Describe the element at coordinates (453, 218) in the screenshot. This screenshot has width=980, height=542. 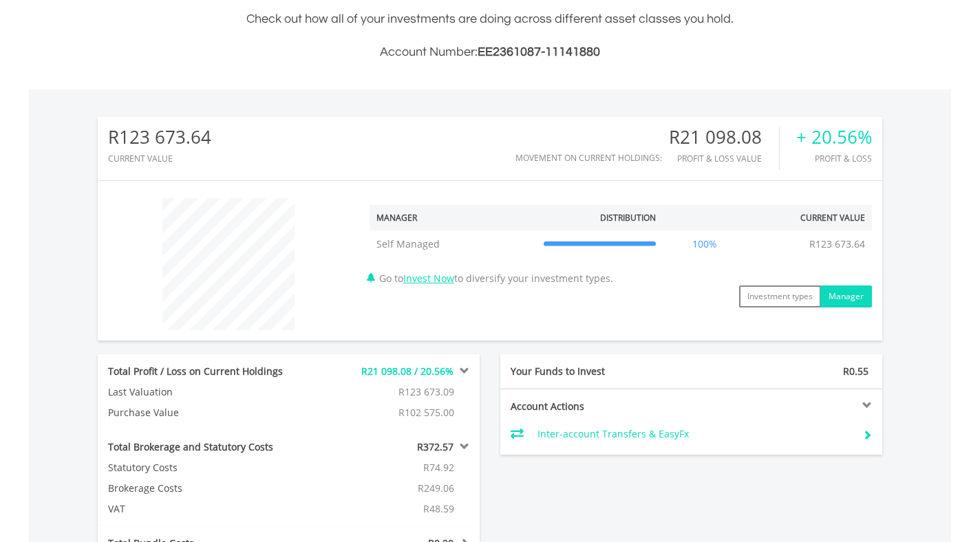
I see `th: Manager` at that location.